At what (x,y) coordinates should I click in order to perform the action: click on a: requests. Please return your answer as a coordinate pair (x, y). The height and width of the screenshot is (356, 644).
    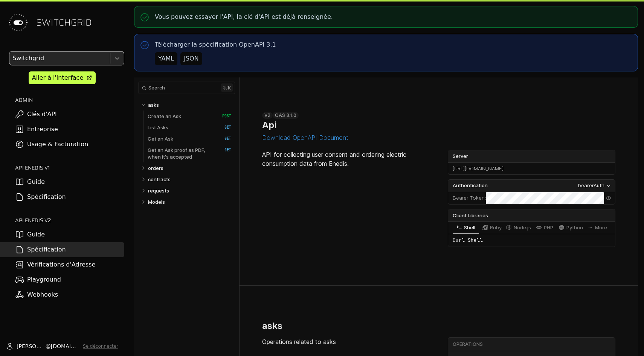
    Looking at the image, I should click on (190, 191).